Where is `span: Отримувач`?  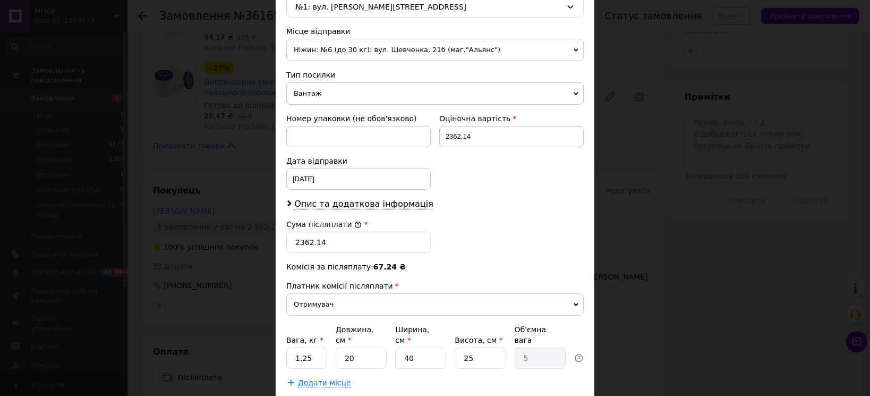 span: Отримувач is located at coordinates (435, 304).